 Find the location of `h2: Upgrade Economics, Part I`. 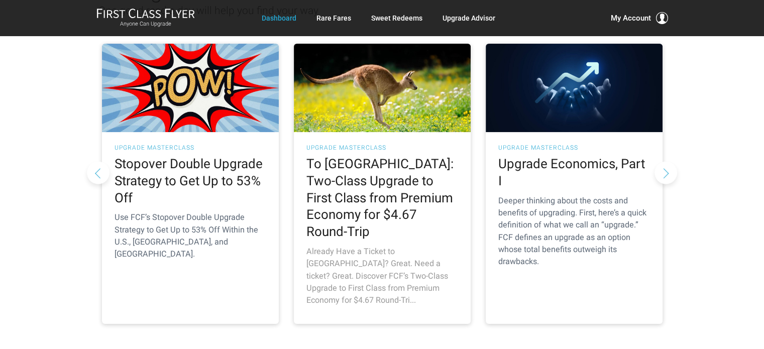

h2: Upgrade Economics, Part I is located at coordinates (574, 173).